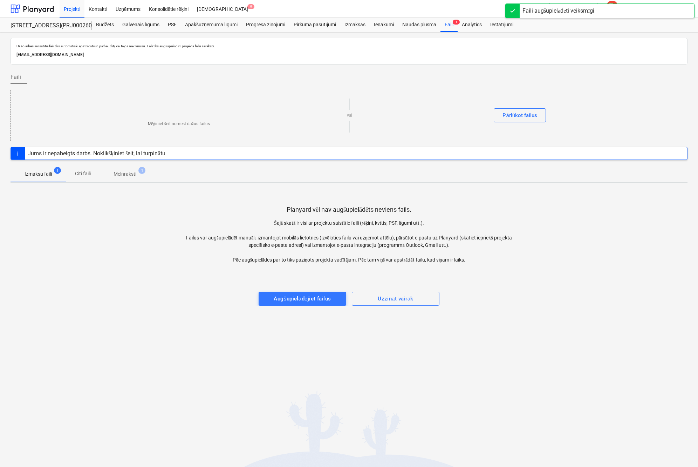  I want to click on a: Iestatījumi, so click(502, 25).